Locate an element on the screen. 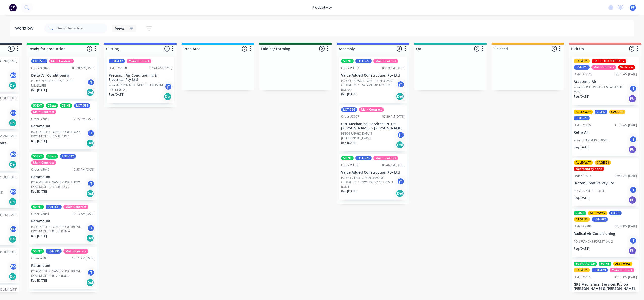 The height and width of the screenshot is (300, 644). div: LOT-479 is located at coordinates (600, 270).